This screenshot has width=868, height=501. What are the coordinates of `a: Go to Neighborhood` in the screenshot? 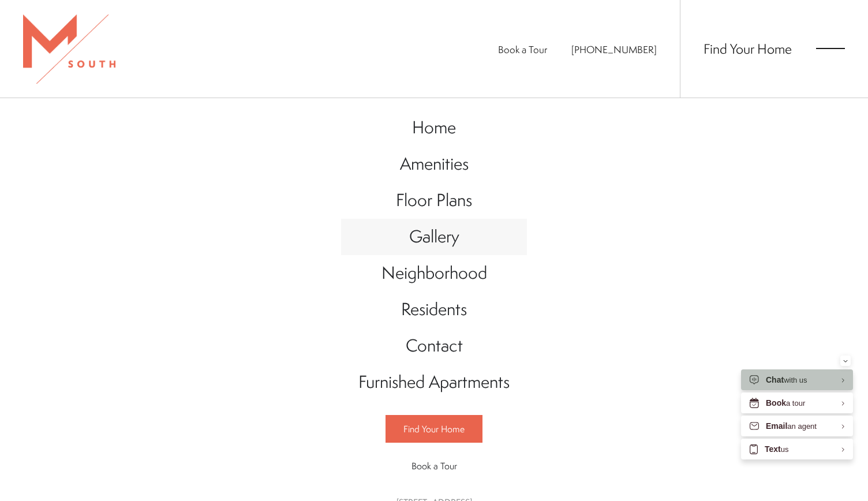 It's located at (434, 273).